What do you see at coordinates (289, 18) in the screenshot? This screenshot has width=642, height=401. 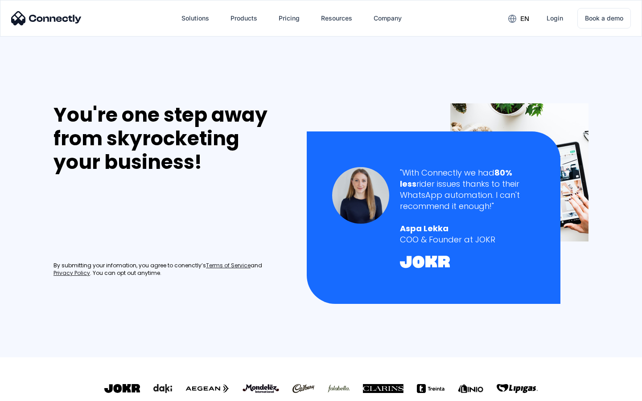 I see `div: Pricing` at bounding box center [289, 18].